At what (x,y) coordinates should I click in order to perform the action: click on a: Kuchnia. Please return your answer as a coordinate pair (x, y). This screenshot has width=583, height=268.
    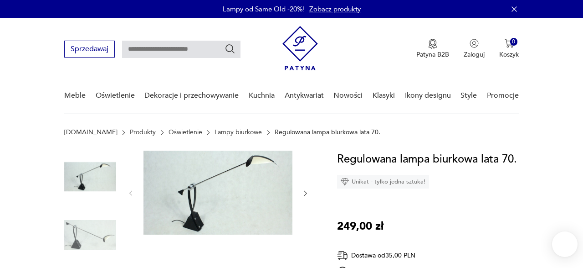
    Looking at the image, I should click on (262, 95).